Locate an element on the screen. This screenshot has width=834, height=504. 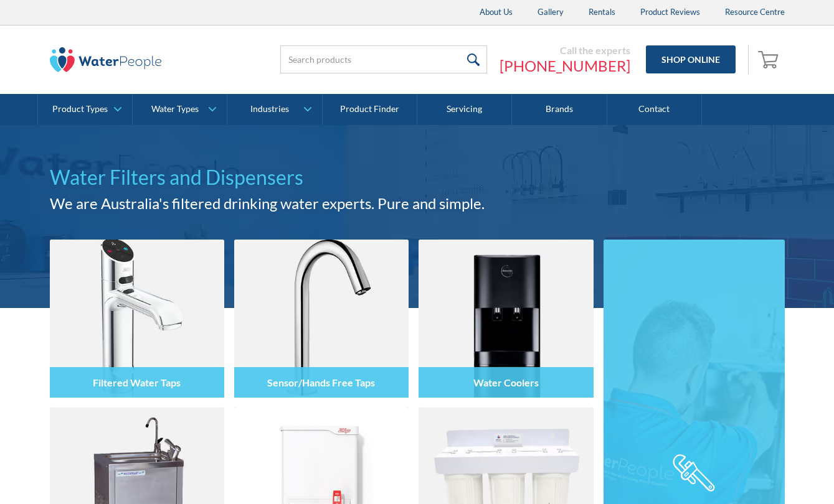
h4: Sensor/Hands Free Taps is located at coordinates (321, 382).